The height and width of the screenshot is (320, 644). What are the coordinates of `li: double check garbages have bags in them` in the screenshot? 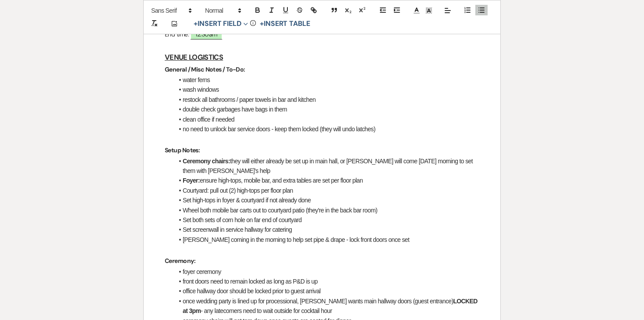 It's located at (326, 109).